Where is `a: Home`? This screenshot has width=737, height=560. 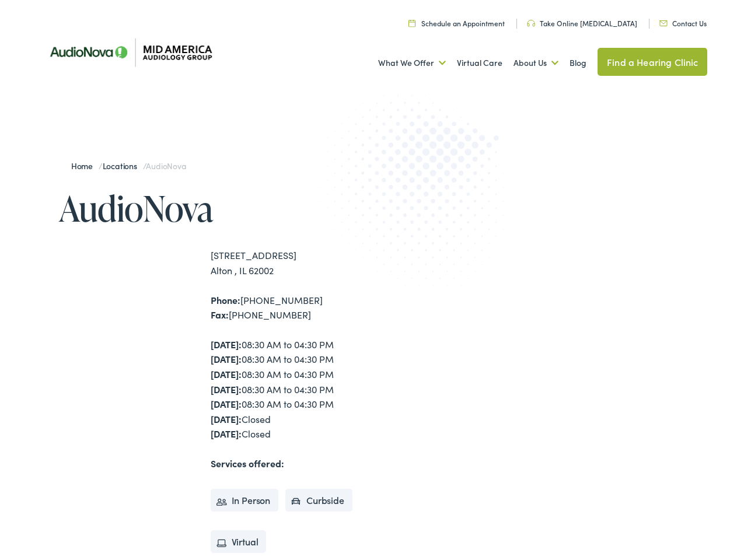 a: Home is located at coordinates (85, 165).